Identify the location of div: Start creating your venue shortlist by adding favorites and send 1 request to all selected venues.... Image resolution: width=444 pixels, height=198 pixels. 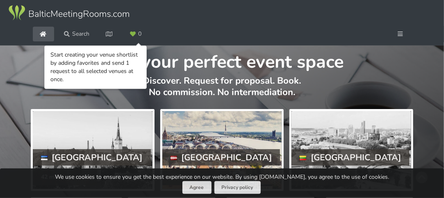
(96, 67).